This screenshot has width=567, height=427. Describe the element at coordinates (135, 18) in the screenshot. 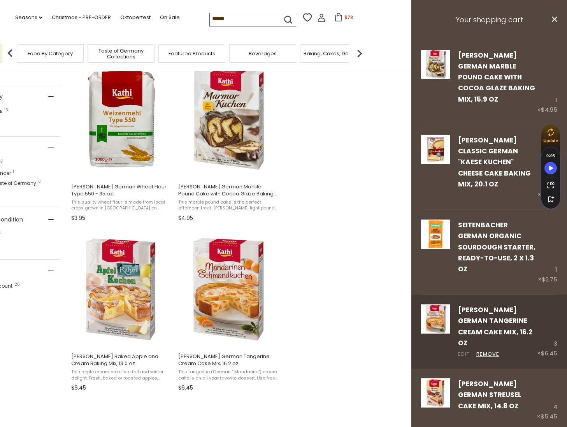

I see `a: Oktoberfest` at that location.